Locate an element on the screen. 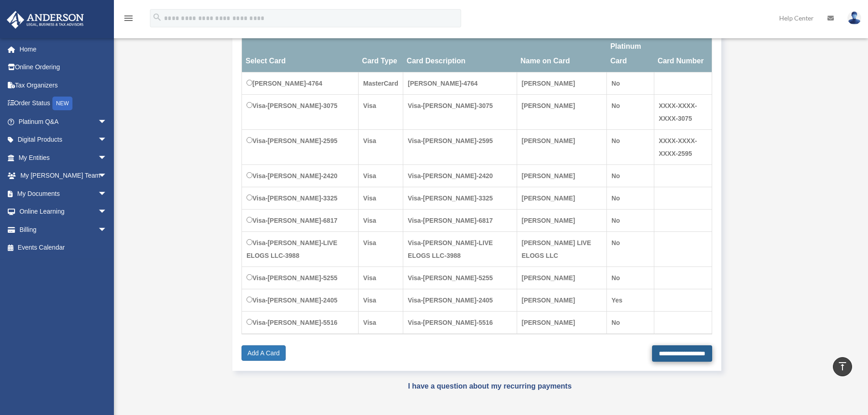 Image resolution: width=868 pixels, height=415 pixels. td: Yes is located at coordinates (630, 300).